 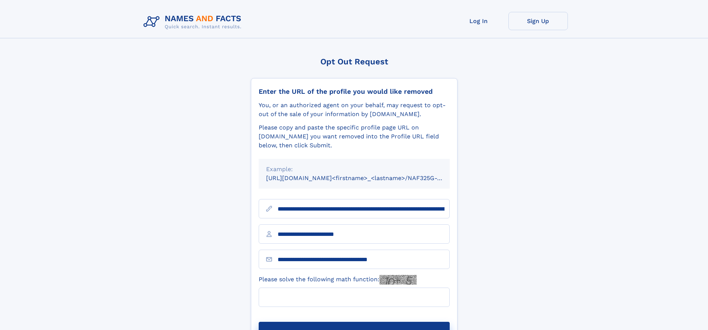 What do you see at coordinates (479, 21) in the screenshot?
I see `a: Log In` at bounding box center [479, 21].